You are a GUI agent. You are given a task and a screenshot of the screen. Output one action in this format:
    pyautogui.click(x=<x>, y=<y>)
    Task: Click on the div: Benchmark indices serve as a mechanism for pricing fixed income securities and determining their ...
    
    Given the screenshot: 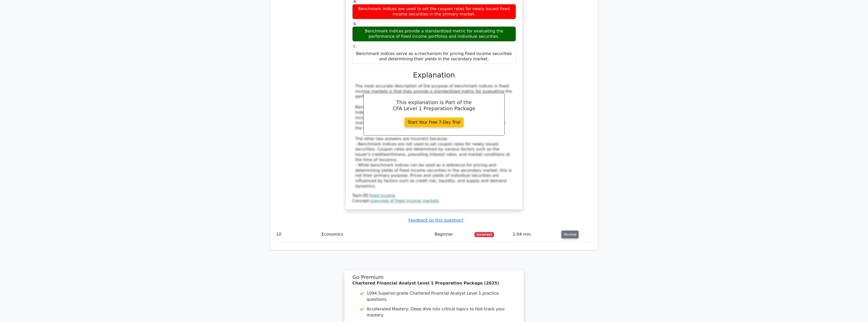 What is the action you would take?
    pyautogui.click(x=434, y=57)
    